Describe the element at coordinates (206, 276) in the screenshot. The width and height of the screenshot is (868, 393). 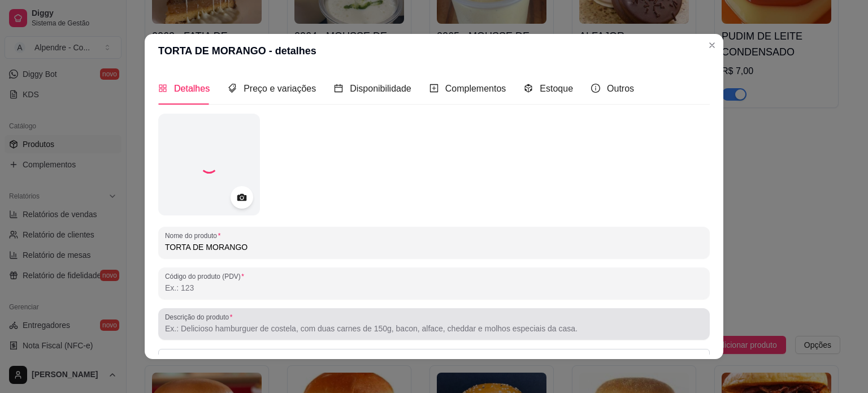
I see `label: Código do produto (PDV)` at that location.